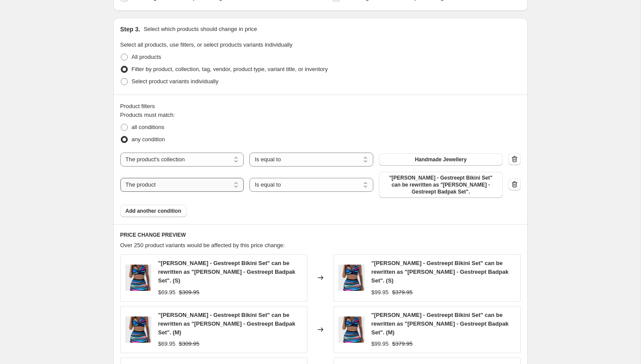 The image size is (641, 364). What do you see at coordinates (441, 160) in the screenshot?
I see `button: Handmade Jewellery` at bounding box center [441, 160].